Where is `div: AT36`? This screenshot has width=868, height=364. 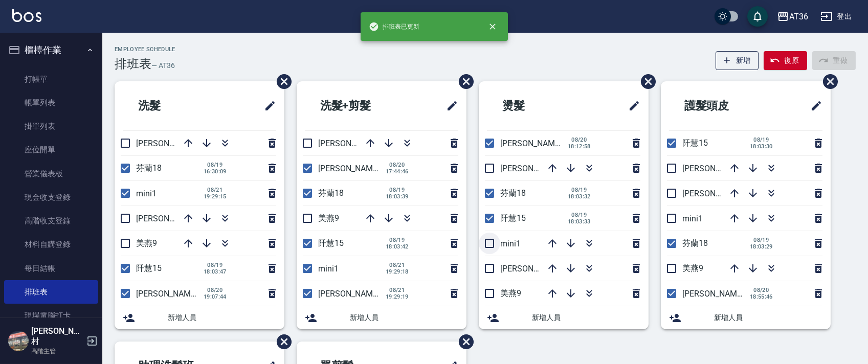 div: AT36 is located at coordinates (798, 16).